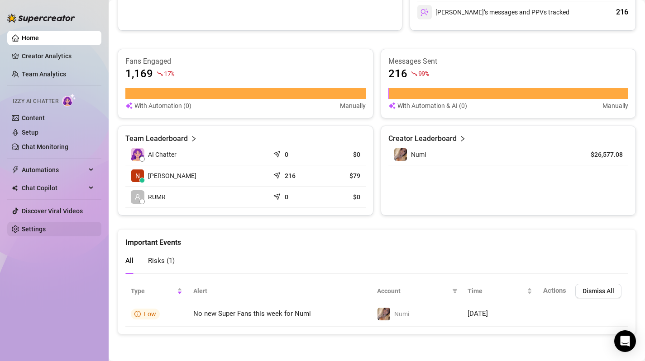 This screenshot has height=361, width=645. What do you see at coordinates (30, 38) in the screenshot?
I see `a: Home` at bounding box center [30, 38].